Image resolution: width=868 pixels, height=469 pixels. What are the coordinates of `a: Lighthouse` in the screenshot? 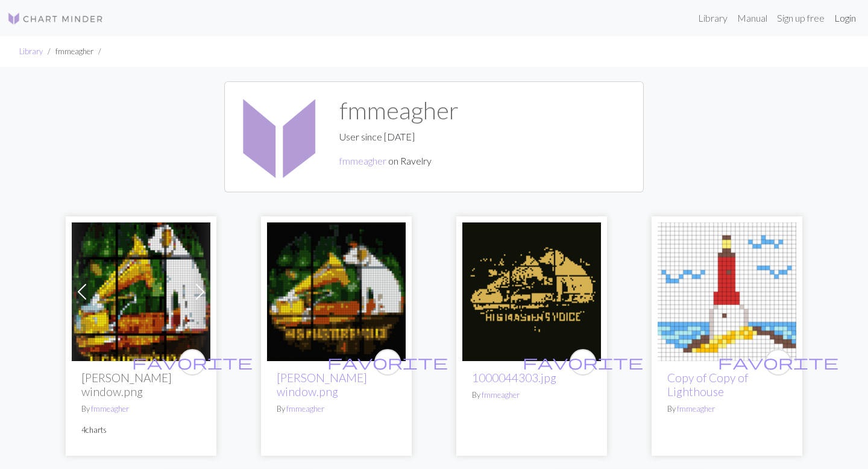 It's located at (727, 290).